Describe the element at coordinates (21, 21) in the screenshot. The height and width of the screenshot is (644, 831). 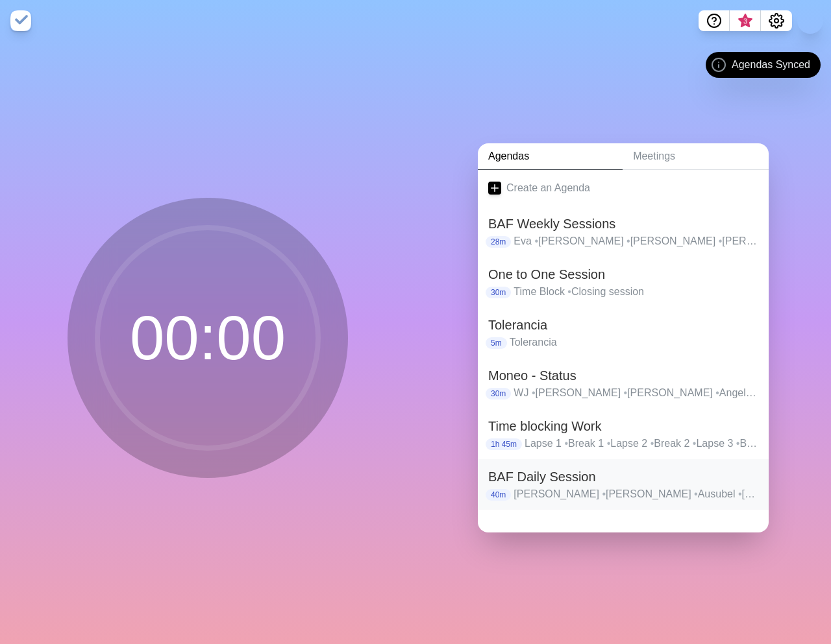
I see `img: timeblocks logo` at that location.